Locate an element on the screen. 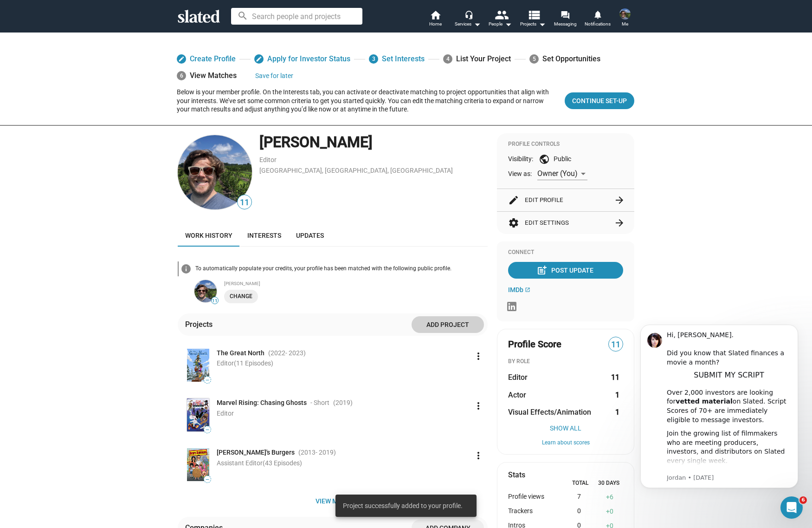 The height and width of the screenshot is (528, 812). span: (2019 ) is located at coordinates (343, 403).